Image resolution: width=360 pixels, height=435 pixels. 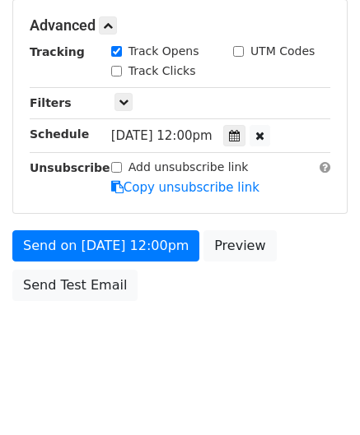 What do you see at coordinates (179, 26) in the screenshot?
I see `h5: Advanced` at bounding box center [179, 26].